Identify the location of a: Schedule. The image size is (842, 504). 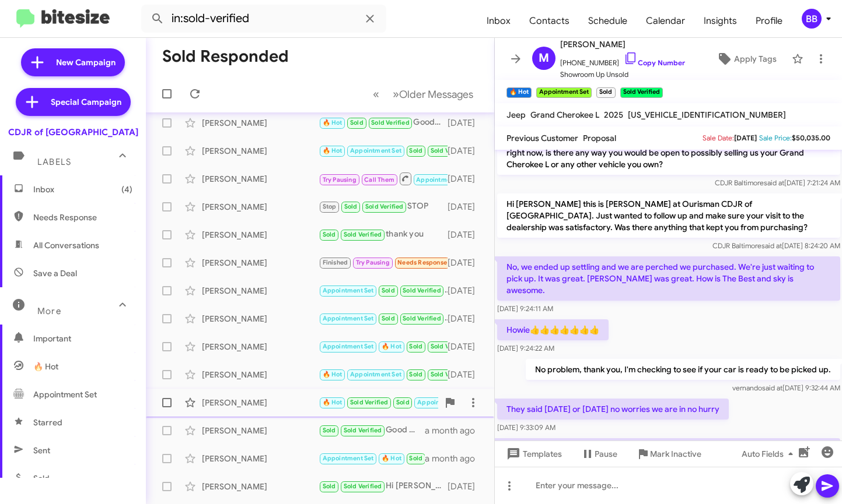
(607, 21).